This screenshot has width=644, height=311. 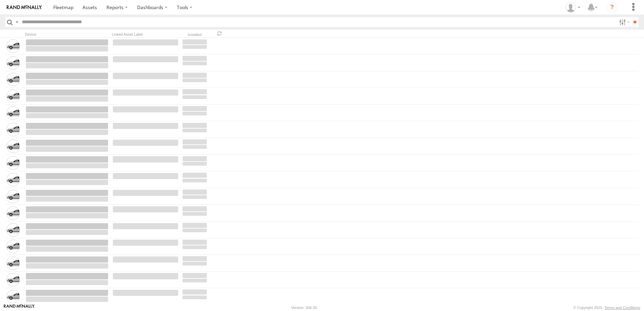 What do you see at coordinates (146, 34) in the screenshot?
I see `div: Linked Asset Label` at bounding box center [146, 34].